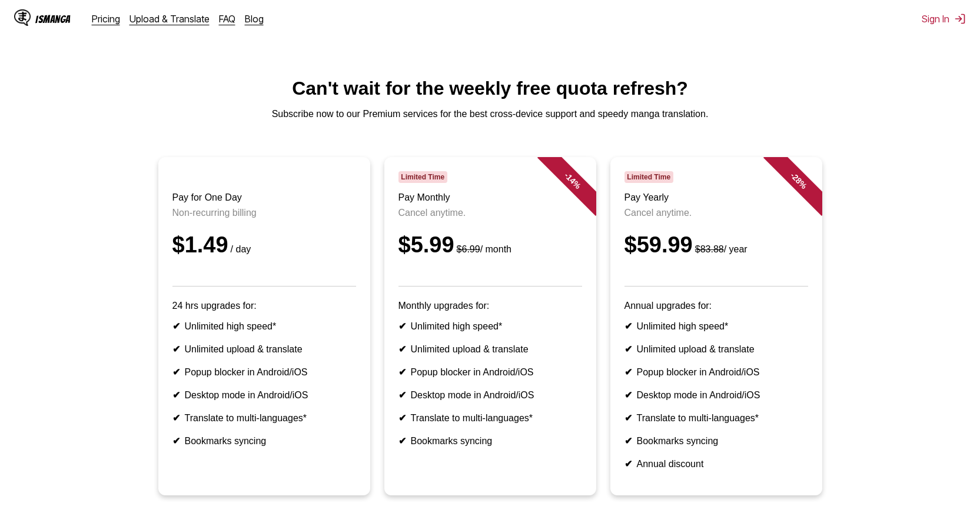  What do you see at coordinates (53, 19) in the screenshot?
I see `a: IsManga LogoIsManga` at bounding box center [53, 19].